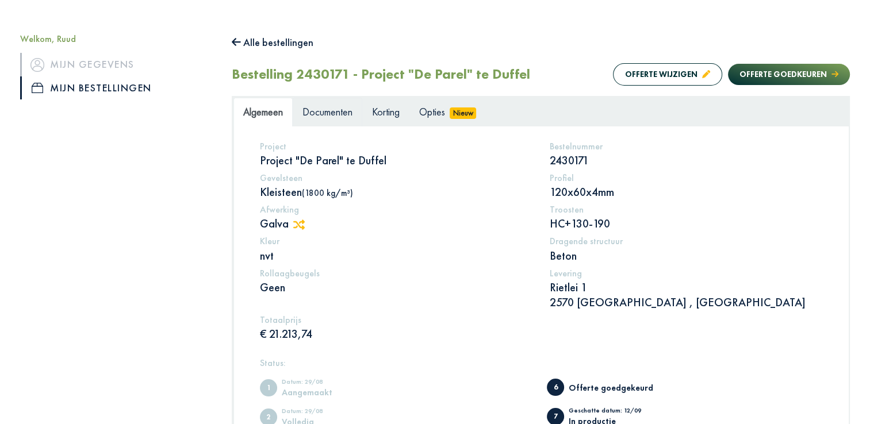 This screenshot has height=424, width=870. What do you see at coordinates (92, 64) in the screenshot?
I see `font: Mijn gegevens` at bounding box center [92, 64].